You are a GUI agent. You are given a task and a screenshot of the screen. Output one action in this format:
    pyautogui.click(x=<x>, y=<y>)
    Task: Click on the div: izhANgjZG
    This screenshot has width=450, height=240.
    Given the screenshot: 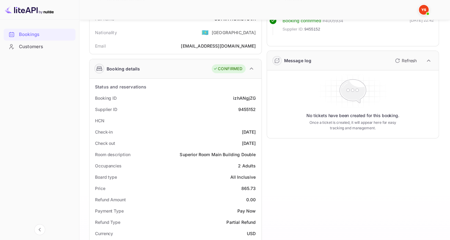 What is the action you would take?
    pyautogui.click(x=244, y=98)
    